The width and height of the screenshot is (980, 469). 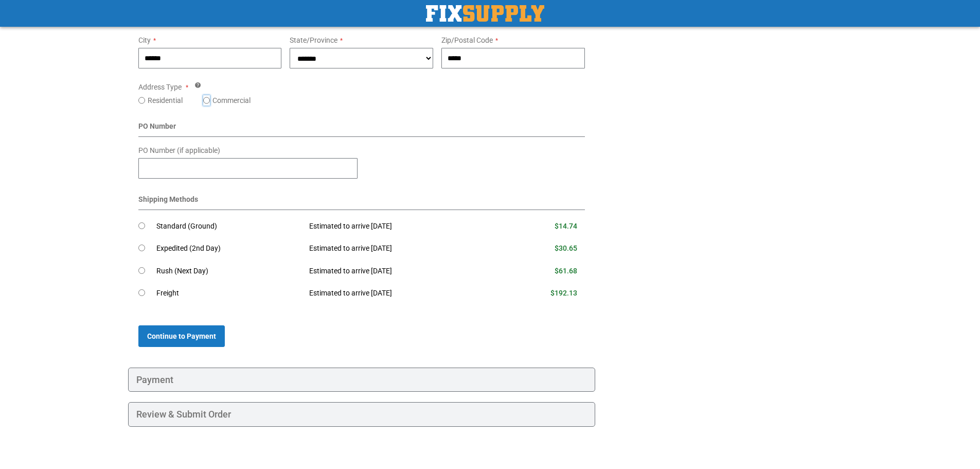 I want to click on a: store logo, so click(x=485, y=13).